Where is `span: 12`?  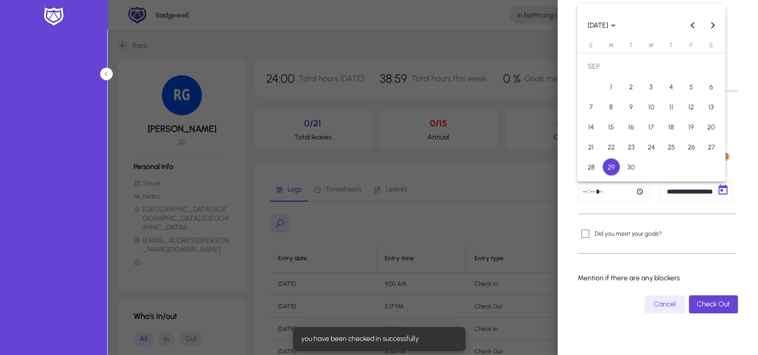
span: 12 is located at coordinates (691, 107).